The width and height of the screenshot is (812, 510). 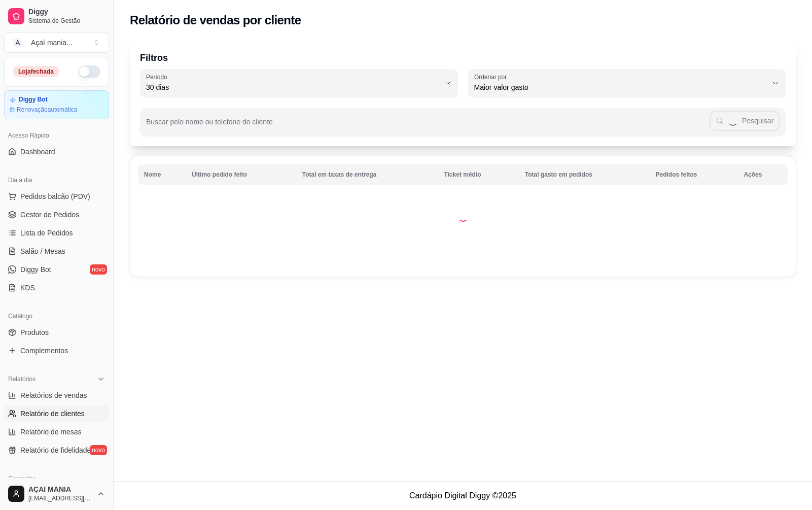 I want to click on span: Relatório de clientes, so click(x=52, y=413).